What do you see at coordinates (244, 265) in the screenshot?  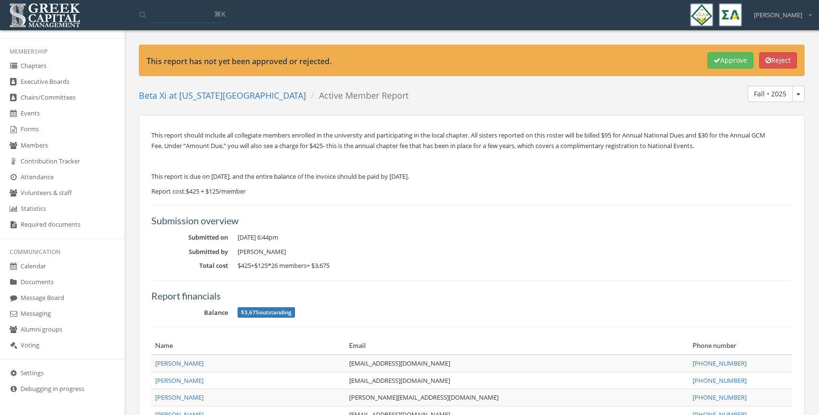 I see `span: $425` at bounding box center [244, 265].